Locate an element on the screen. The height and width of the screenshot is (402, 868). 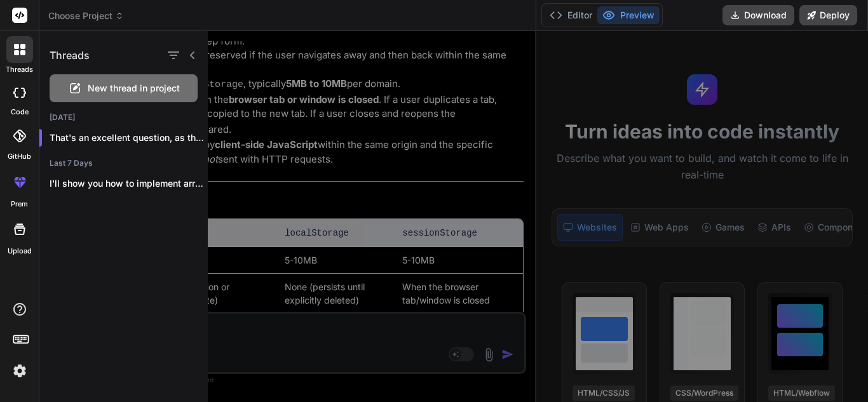
span: New thread in project is located at coordinates (133, 88).